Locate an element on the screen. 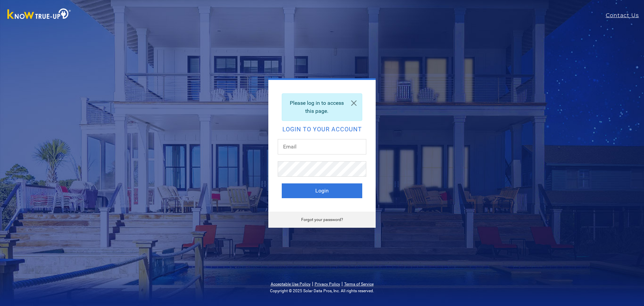 The image size is (644, 306). h2: Login to your account is located at coordinates (322, 129).